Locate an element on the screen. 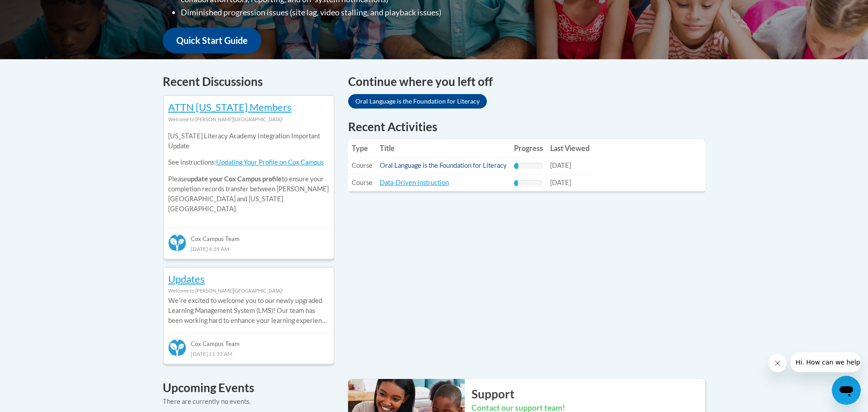 This screenshot has height=412, width=868. span: Hi. How can we help? is located at coordinates (39, 10).